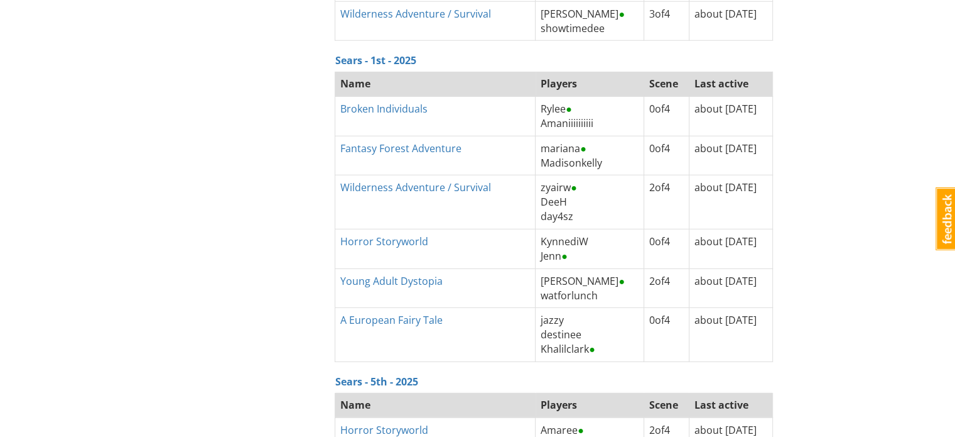 This screenshot has height=437, width=955. What do you see at coordinates (561, 334) in the screenshot?
I see `span: destinee` at bounding box center [561, 334].